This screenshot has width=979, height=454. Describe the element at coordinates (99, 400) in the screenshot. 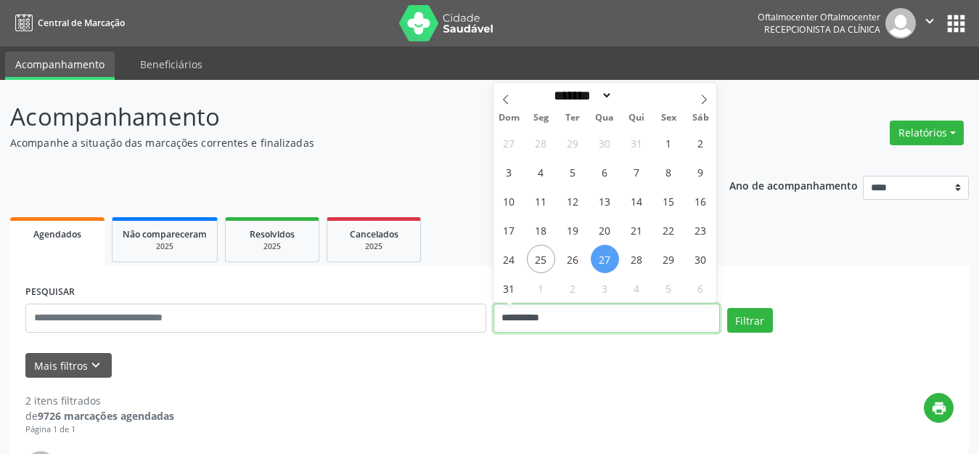

I see `div: 2 itens filtrados` at that location.